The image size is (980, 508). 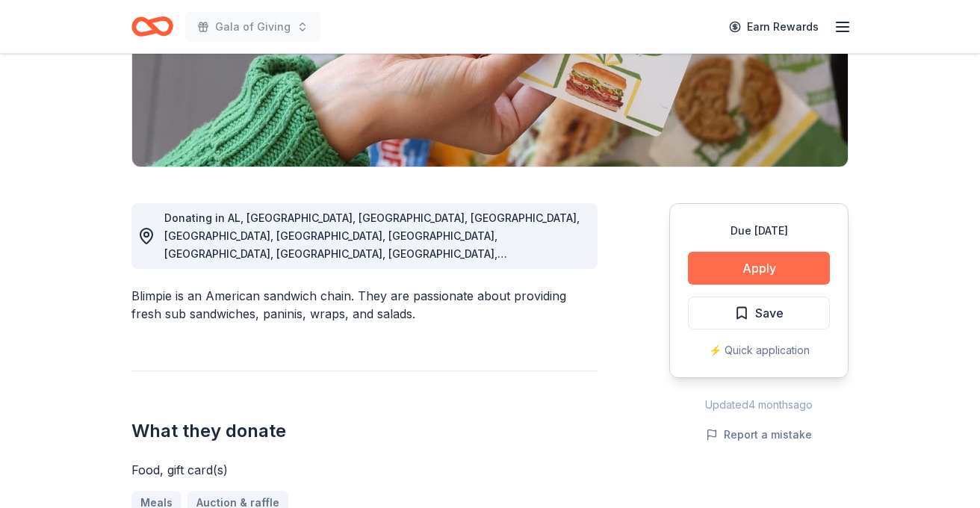 I want to click on button: Save, so click(x=758, y=313).